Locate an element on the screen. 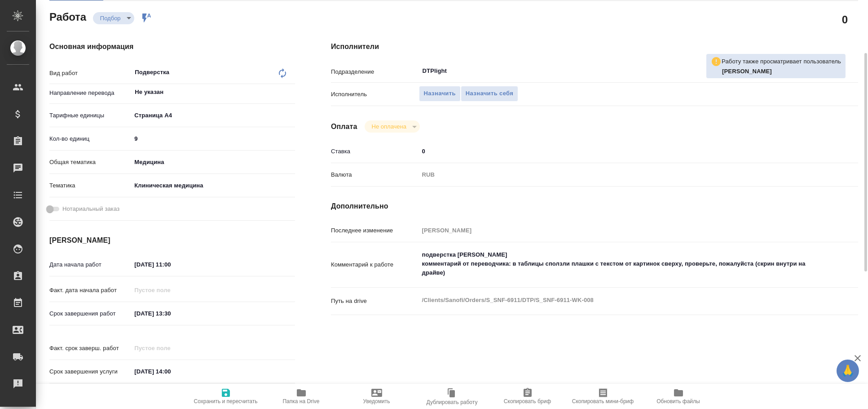  h2: 0 is located at coordinates (845, 19).